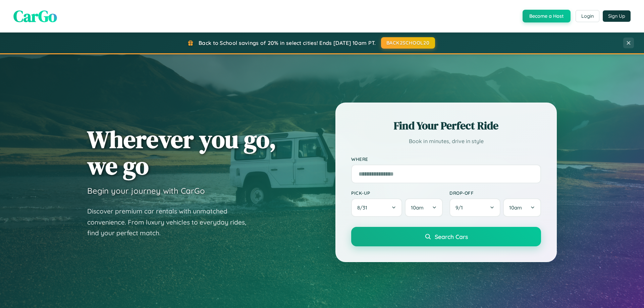  Describe the element at coordinates (475, 207) in the screenshot. I see `button: 9/1` at that location.